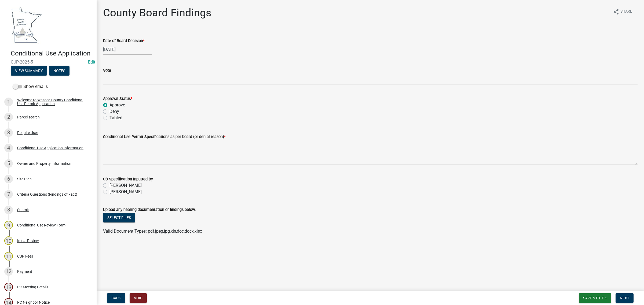  Describe the element at coordinates (26, 24) in the screenshot. I see `img: Waseca County, Minnesota` at that location.